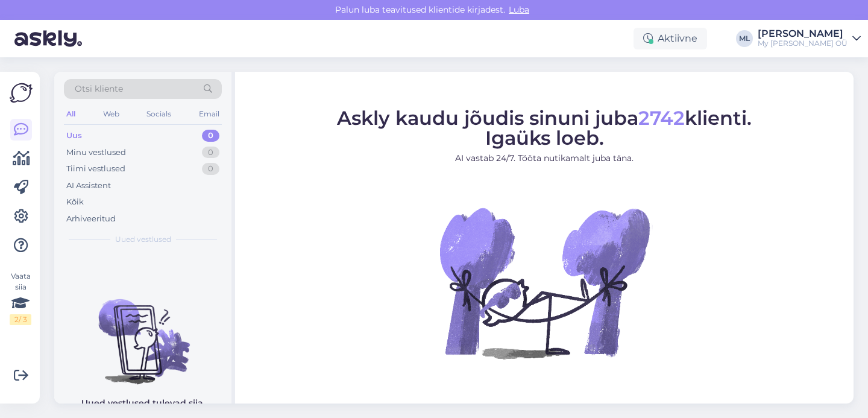  What do you see at coordinates (21, 93) in the screenshot?
I see `img: Askly Logo` at bounding box center [21, 93].